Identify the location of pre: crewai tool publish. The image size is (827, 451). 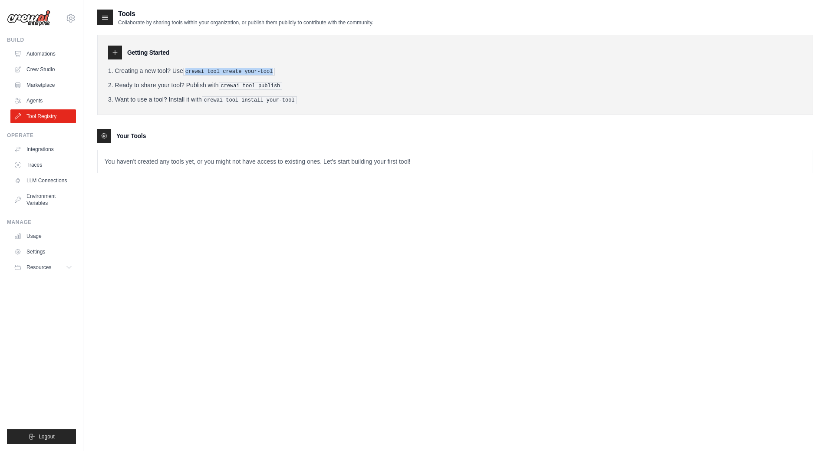
(250, 86).